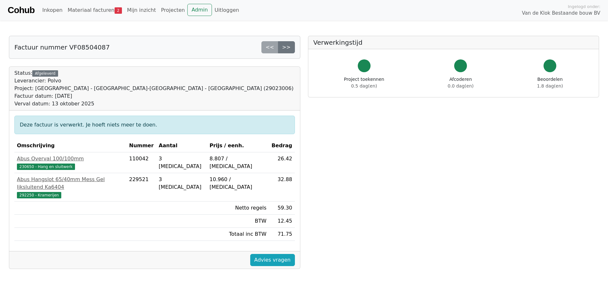  Describe the element at coordinates (62, 47) in the screenshot. I see `h5: Factuur nummer VF08504087` at that location.